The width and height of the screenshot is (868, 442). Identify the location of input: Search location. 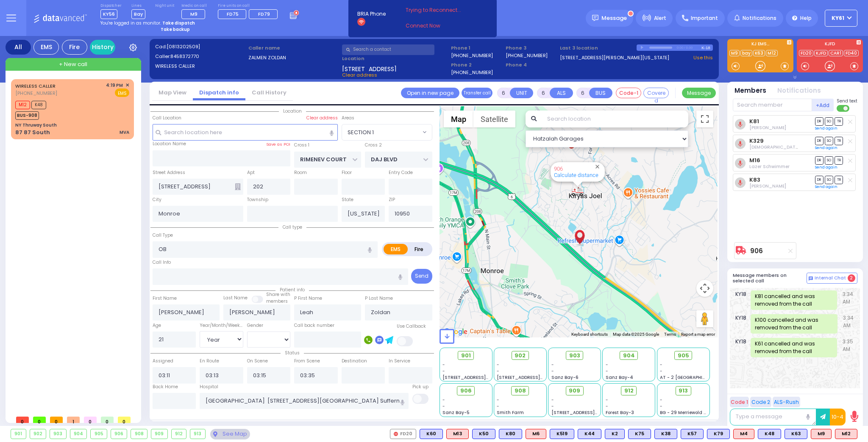
(615, 119).